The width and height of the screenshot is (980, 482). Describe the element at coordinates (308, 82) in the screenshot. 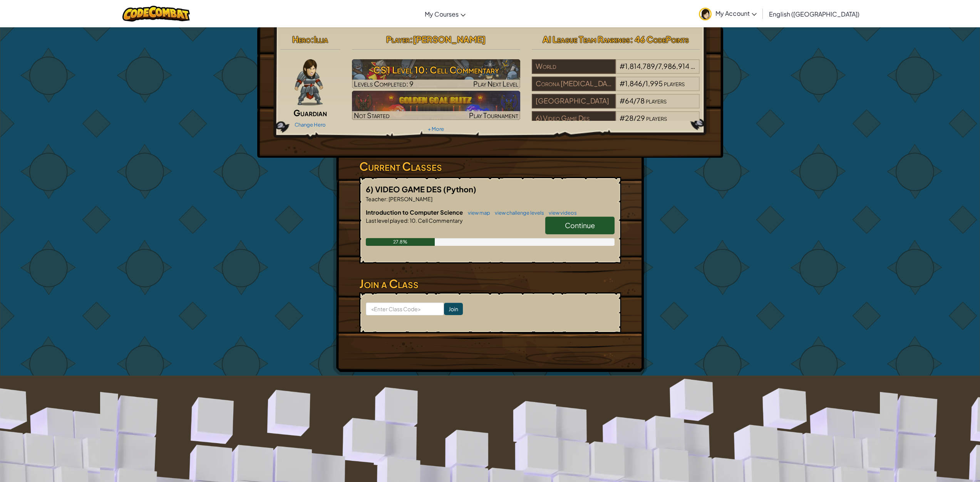

I see `img: guardian-pose.png` at that location.